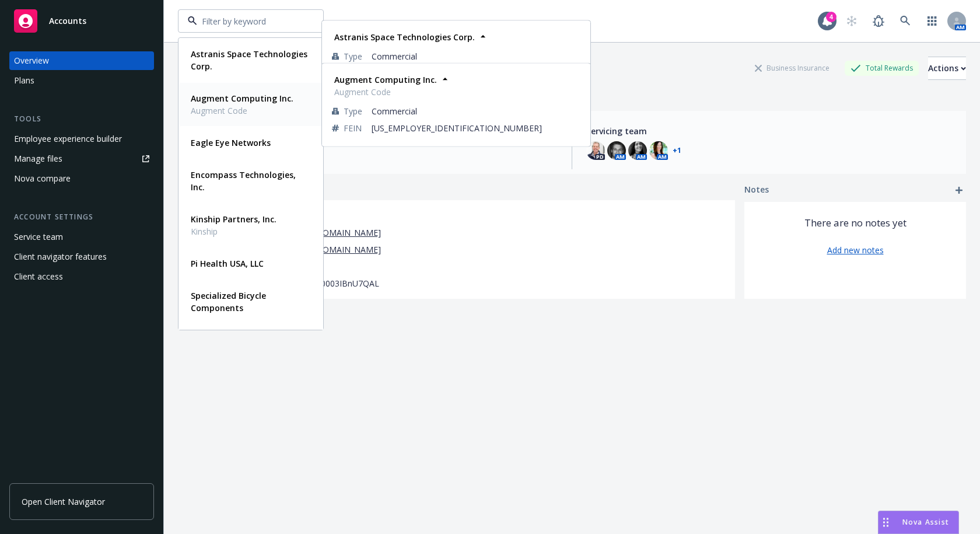 Image resolution: width=980 pixels, height=534 pixels. What do you see at coordinates (31, 61) in the screenshot?
I see `div: Overview` at bounding box center [31, 61].